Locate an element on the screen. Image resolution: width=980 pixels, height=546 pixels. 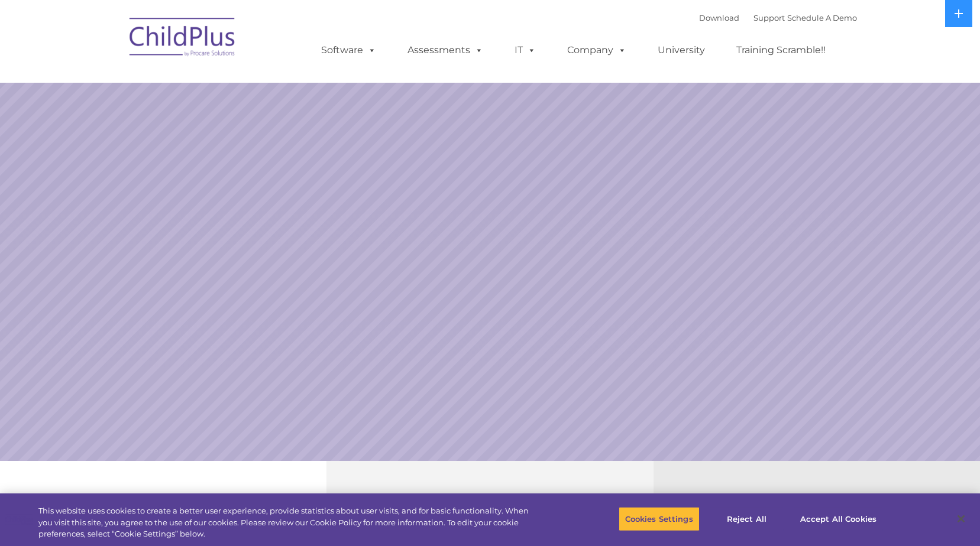
a: Training Scramble!! is located at coordinates (781, 51).